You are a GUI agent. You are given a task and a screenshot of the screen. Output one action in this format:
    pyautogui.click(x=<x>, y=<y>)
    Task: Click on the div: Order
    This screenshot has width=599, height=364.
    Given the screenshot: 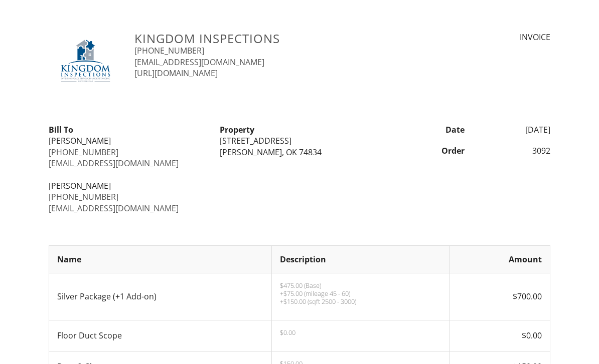 What is the action you would take?
    pyautogui.click(x=427, y=151)
    